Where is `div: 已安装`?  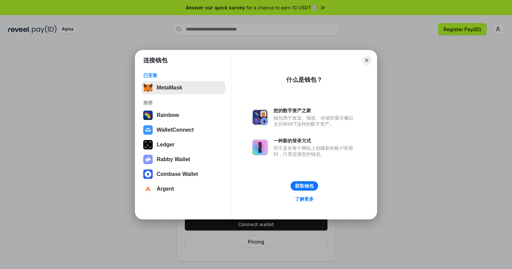
div: 已安装 is located at coordinates (183, 75).